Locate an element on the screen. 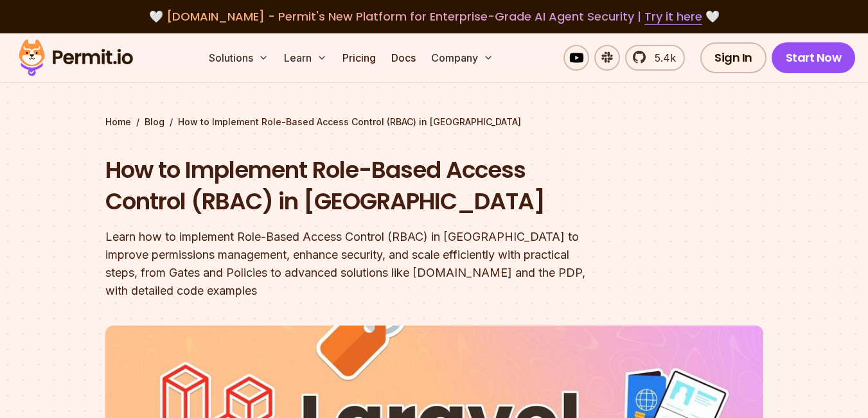 This screenshot has width=868, height=418. a: Docs is located at coordinates (404, 58).